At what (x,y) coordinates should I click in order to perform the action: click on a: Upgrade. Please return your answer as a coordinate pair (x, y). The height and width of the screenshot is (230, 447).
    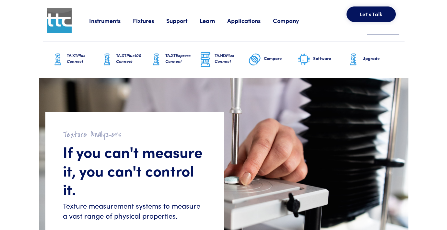
    Looking at the image, I should click on (372, 60).